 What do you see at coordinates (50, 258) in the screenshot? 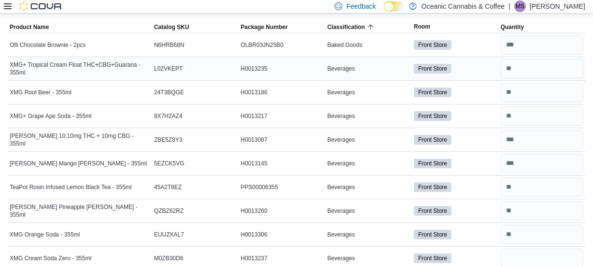
I see `span: XMG Cream Soda Zero - 355ml` at bounding box center [50, 258].